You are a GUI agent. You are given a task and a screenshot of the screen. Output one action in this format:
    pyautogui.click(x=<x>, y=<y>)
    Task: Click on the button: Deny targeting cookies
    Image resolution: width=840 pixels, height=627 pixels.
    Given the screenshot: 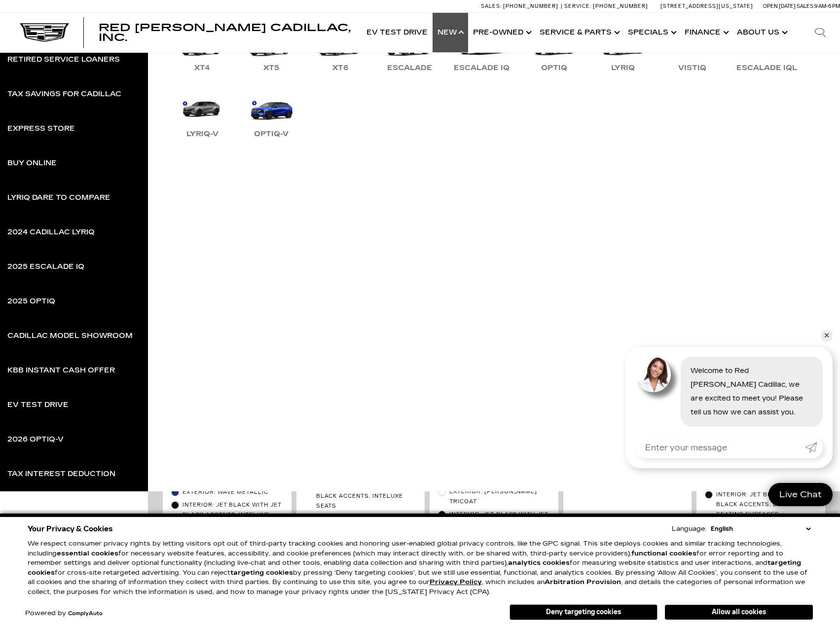 What is the action you would take?
    pyautogui.click(x=583, y=612)
    